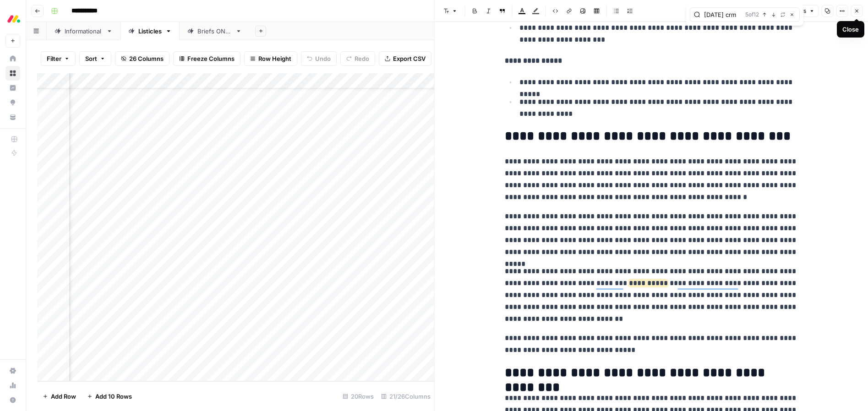 This screenshot has height=411, width=868. I want to click on button: Export CSV, so click(405, 59).